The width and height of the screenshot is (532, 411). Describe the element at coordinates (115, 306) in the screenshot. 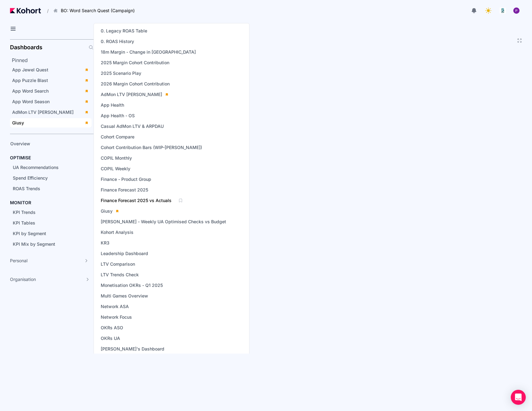

I see `a: Network ASA` at that location.